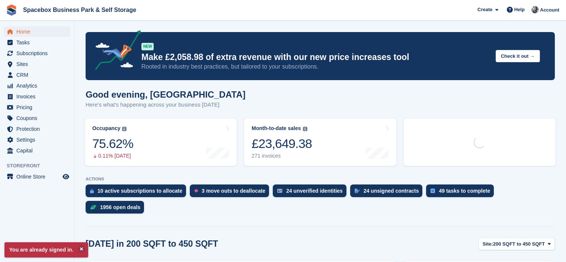  What do you see at coordinates (517, 243) in the screenshot?
I see `button: Site: 200 SQFT to 450 SQFT` at bounding box center [517, 243].